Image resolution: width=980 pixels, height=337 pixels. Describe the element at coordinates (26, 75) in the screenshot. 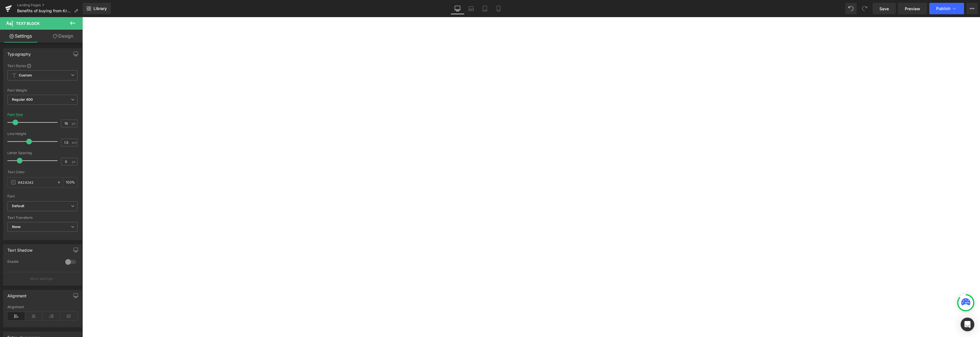

I see `b: Custom` at that location.